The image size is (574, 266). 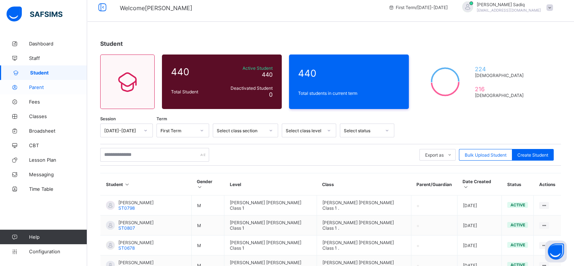 What do you see at coordinates (480, 184) in the screenshot?
I see `th: Date Created` at bounding box center [480, 184].